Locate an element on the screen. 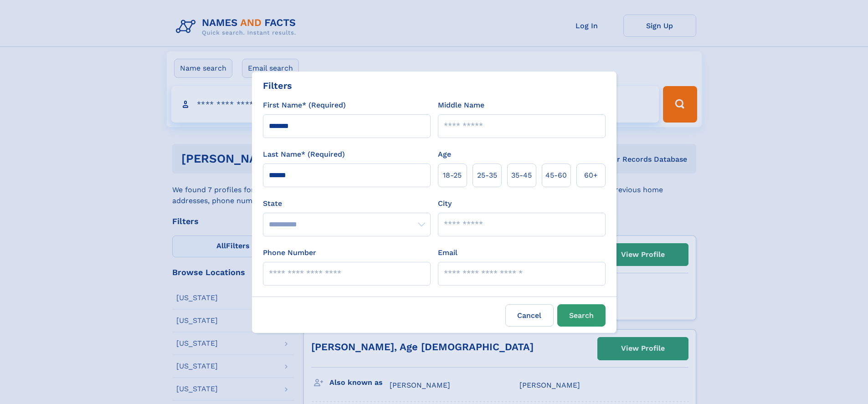 Image resolution: width=868 pixels, height=404 pixels. label: First Name* (Required) is located at coordinates (304, 105).